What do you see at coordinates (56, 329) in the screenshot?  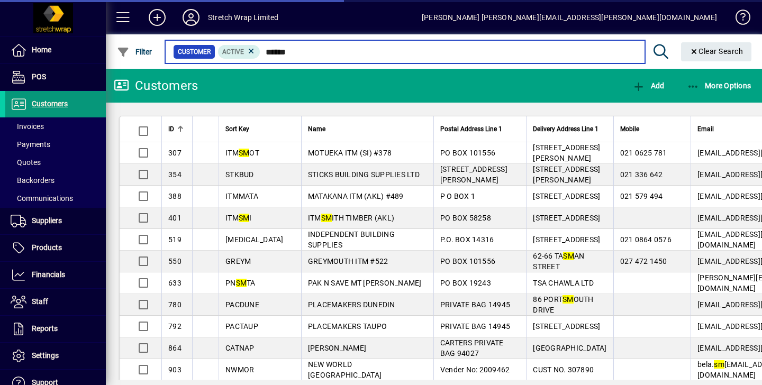 I see `a: Reports` at bounding box center [56, 329].